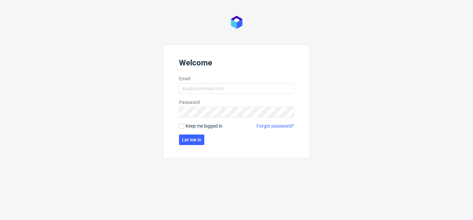 Image resolution: width=473 pixels, height=220 pixels. Describe the element at coordinates (204, 126) in the screenshot. I see `span: Keep me logged in` at that location.